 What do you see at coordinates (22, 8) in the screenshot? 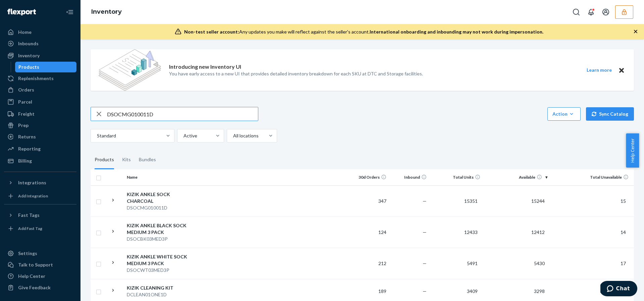
I see `span: Chat` at bounding box center [22, 8].